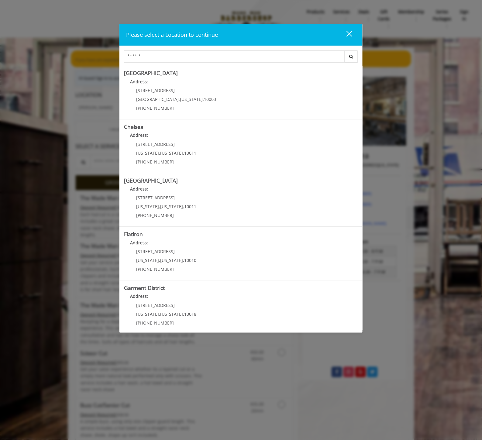  What do you see at coordinates (345, 35) in the screenshot?
I see `button: close dialog` at bounding box center [345, 35].